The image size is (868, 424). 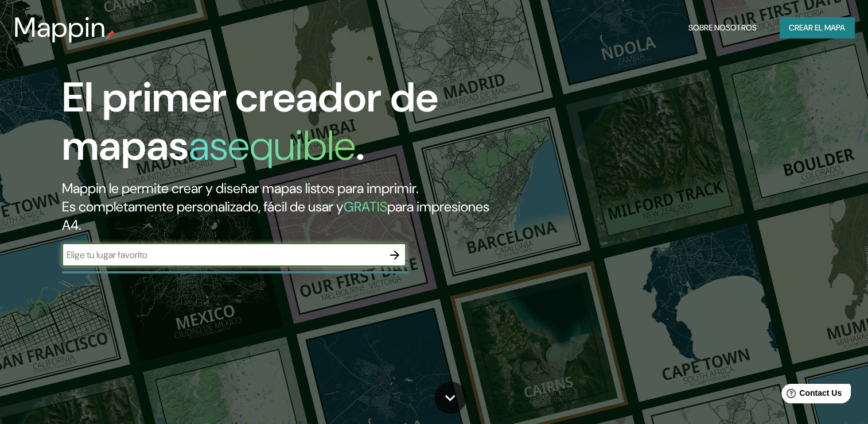 I want to click on h1: asequible, so click(x=272, y=145).